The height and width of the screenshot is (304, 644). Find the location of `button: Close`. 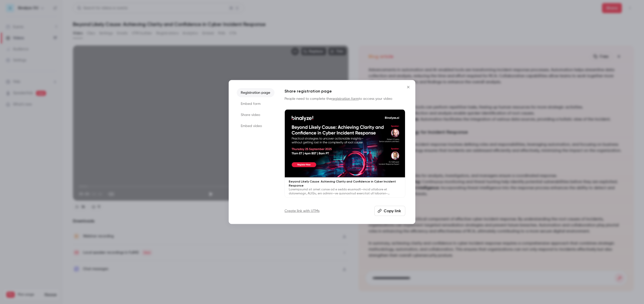

button: Close is located at coordinates (408, 87).